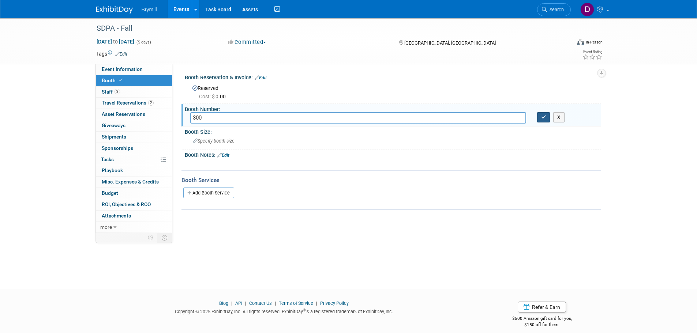 Image resolution: width=697 pixels, height=333 pixels. Describe the element at coordinates (134, 148) in the screenshot. I see `a: Sponsorships` at that location.